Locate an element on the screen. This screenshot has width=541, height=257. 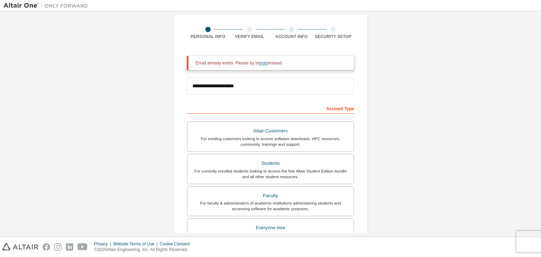
div: Verify Email is located at coordinates (250, 37).